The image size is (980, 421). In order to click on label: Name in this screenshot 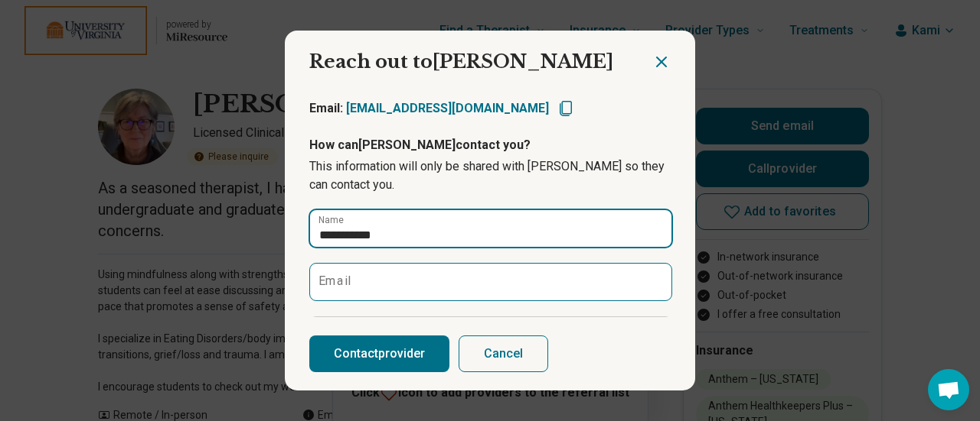, I will do `click(330, 220)`.